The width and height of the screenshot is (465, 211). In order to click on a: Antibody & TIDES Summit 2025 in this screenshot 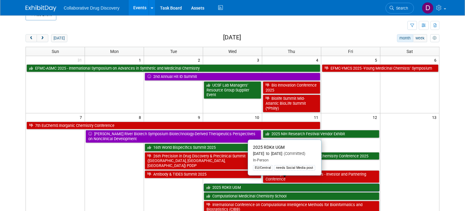, I will do `click(203, 174)`.